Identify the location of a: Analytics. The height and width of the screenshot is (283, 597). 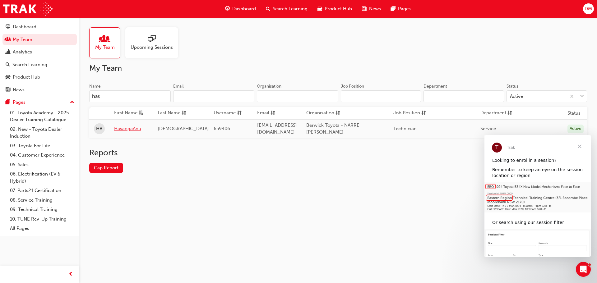
(39, 52).